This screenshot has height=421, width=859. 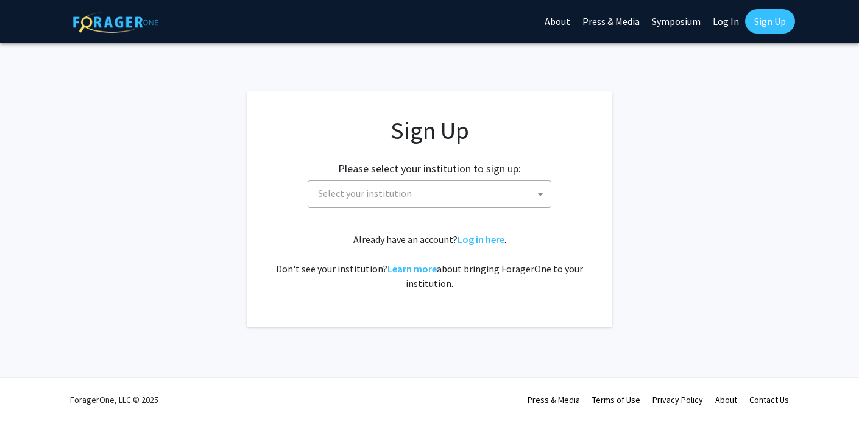 I want to click on h1: Sign Up, so click(x=429, y=130).